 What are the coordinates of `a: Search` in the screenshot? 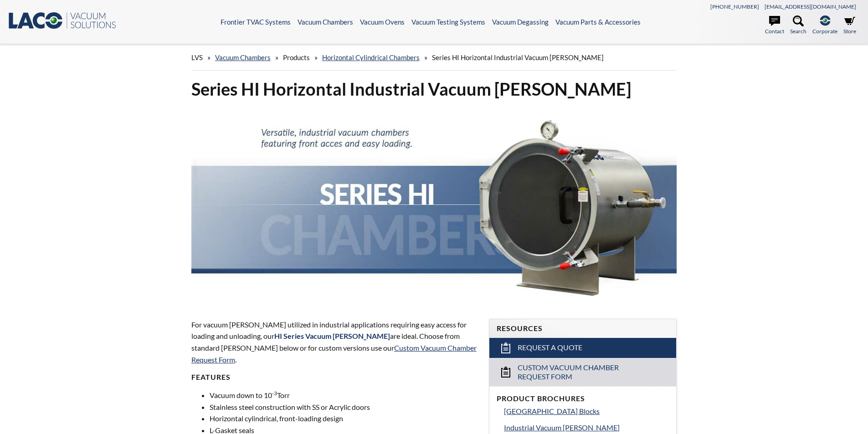 It's located at (798, 26).